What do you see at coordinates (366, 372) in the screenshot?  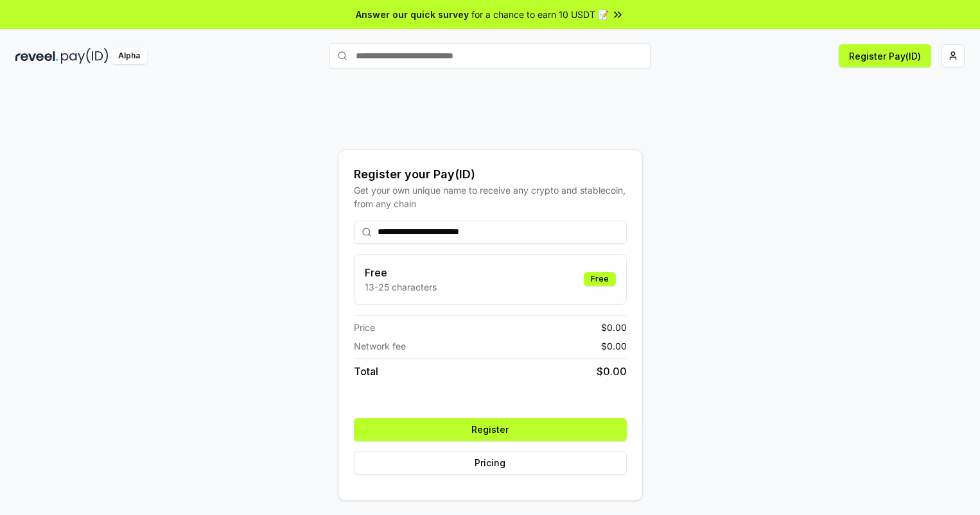 I see `span: Total` at bounding box center [366, 372].